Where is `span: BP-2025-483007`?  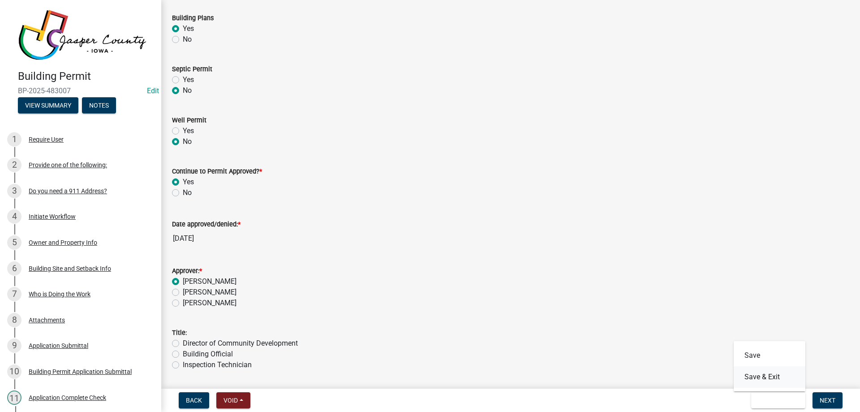
span: BP-2025-483007 is located at coordinates (81, 90).